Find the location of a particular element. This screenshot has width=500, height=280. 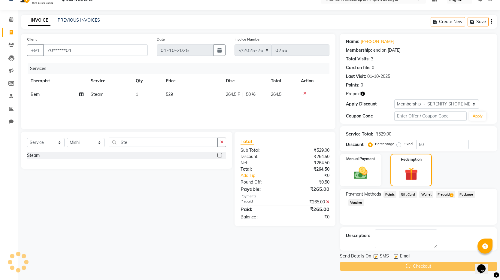

span: 264.5 is located at coordinates (276, 94).